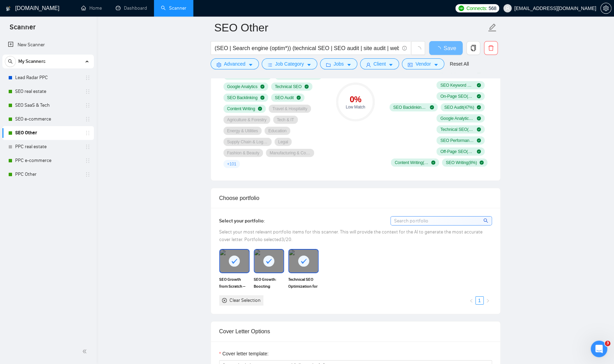  Describe the element at coordinates (283, 142) in the screenshot. I see `span: Legal` at that location.